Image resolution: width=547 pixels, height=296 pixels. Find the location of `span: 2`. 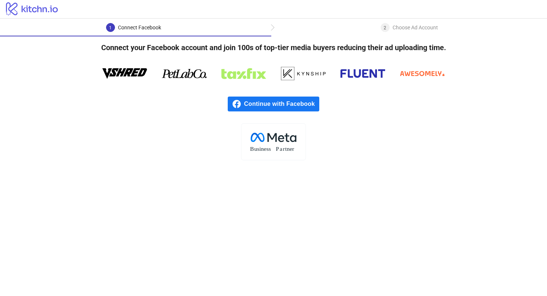

span: 2 is located at coordinates (385, 28).